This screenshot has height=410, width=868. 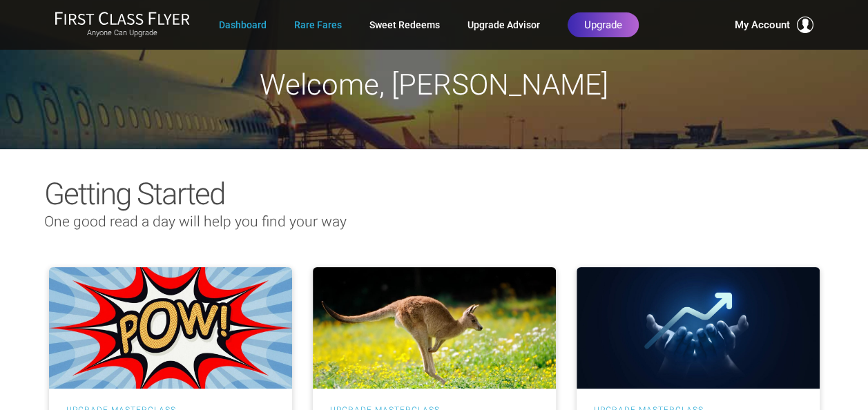 What do you see at coordinates (503, 25) in the screenshot?
I see `a: Upgrade Advisor` at bounding box center [503, 25].